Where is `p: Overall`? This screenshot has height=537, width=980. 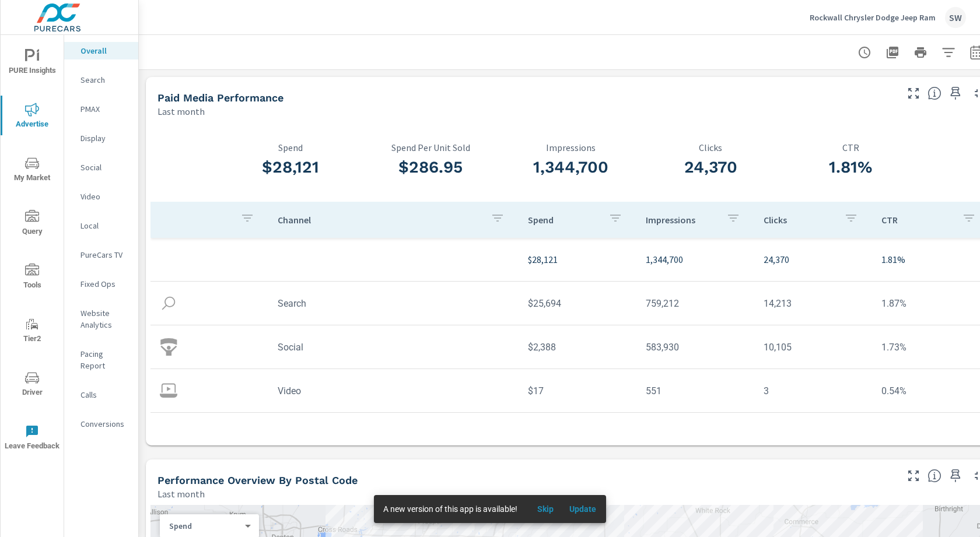 p: Overall is located at coordinates (105, 51).